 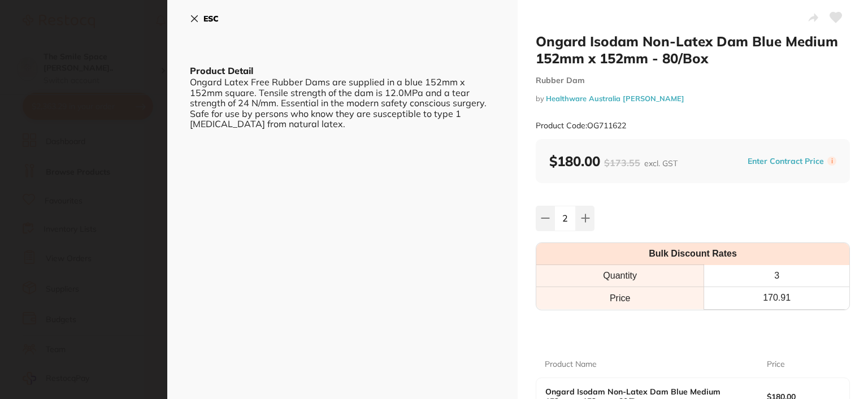 What do you see at coordinates (693, 80) in the screenshot?
I see `small: Rubber Dam` at bounding box center [693, 80].